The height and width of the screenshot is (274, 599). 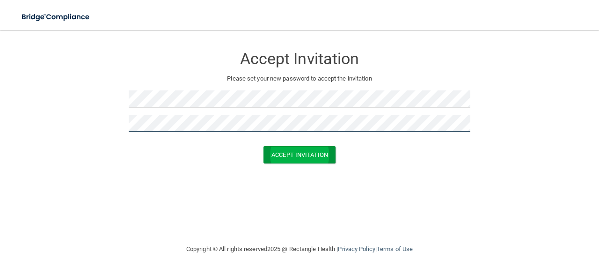 What do you see at coordinates (394, 248) in the screenshot?
I see `a: Terms of Use` at bounding box center [394, 248].